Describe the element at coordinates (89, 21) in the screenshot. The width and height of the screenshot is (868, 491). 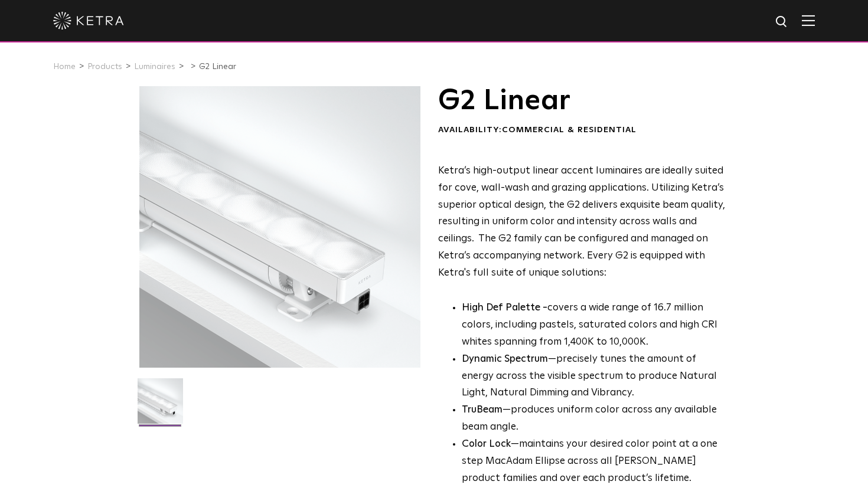
I see `img: ketra-logo-2019-white` at that location.